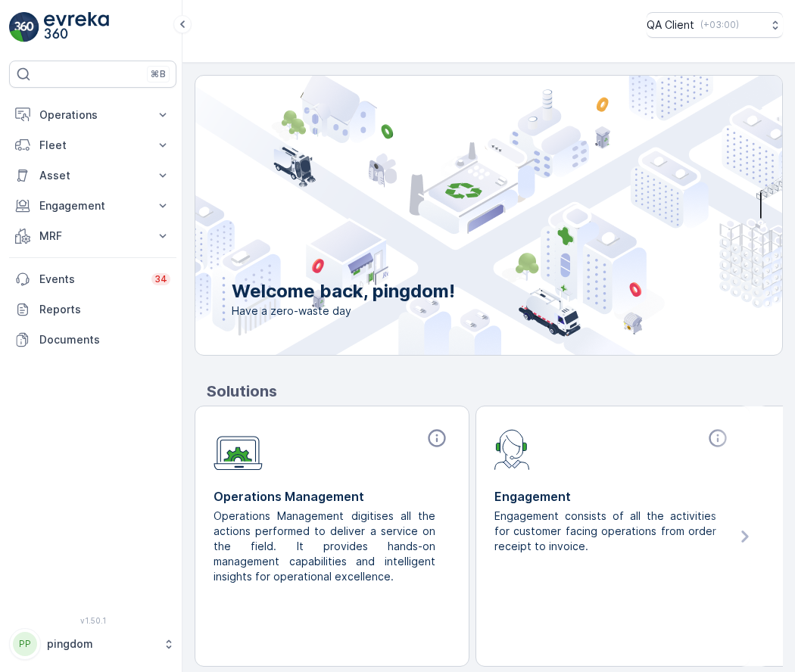  What do you see at coordinates (158, 74) in the screenshot?
I see `p: ⌘B` at bounding box center [158, 74].